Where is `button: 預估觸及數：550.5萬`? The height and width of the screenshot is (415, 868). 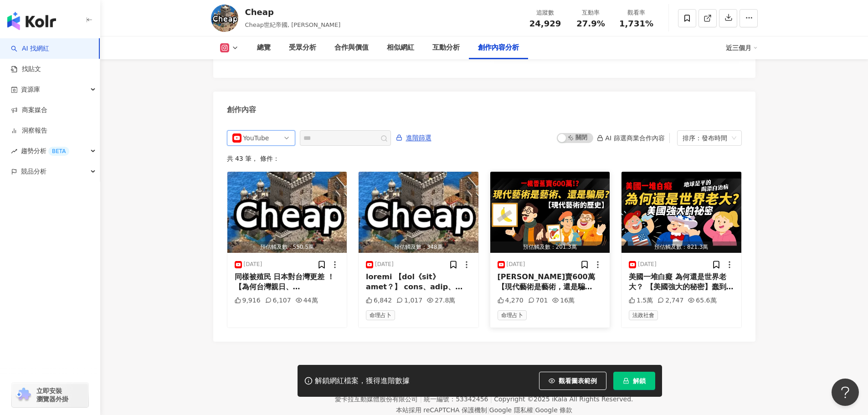
button: 預估觸及數：550.5萬 is located at coordinates (287, 212).